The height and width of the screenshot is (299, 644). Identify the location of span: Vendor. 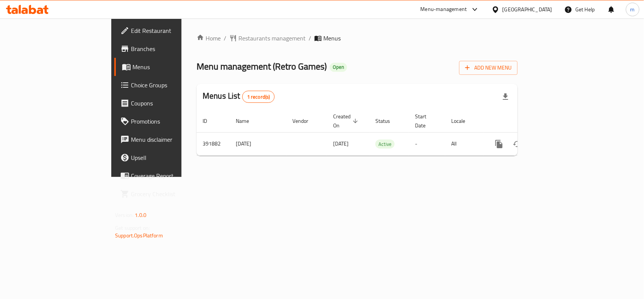
(305, 121).